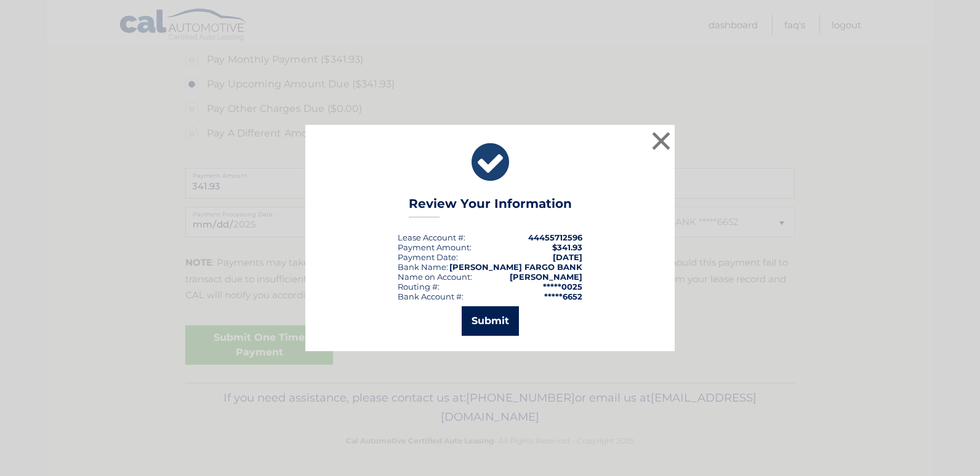 The width and height of the screenshot is (980, 476). I want to click on div: Payment Amount:, so click(435, 247).